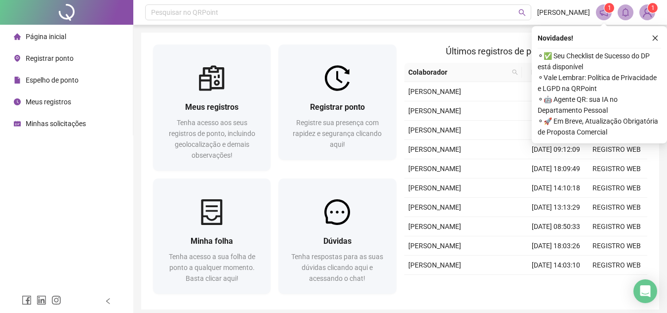  I want to click on span: Tenha acesso aos seus registros de ponto, incluindo geolocalização e demais observações!, so click(212, 139).